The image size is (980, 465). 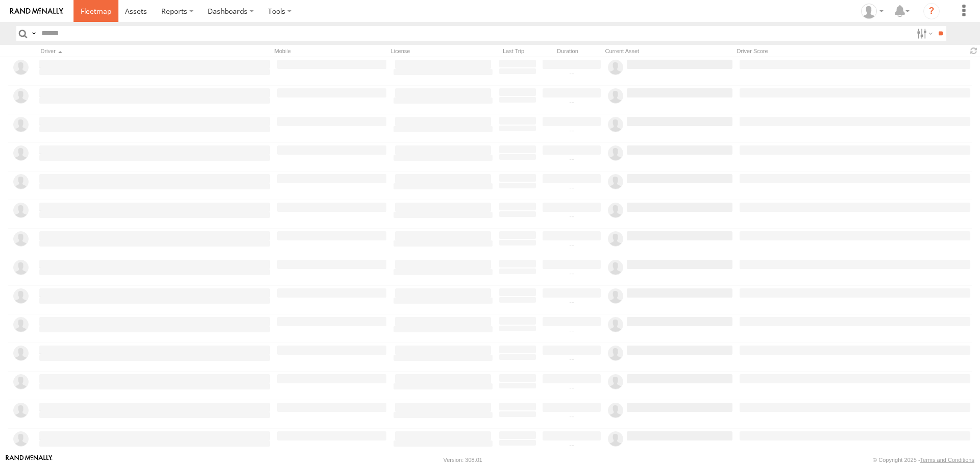 What do you see at coordinates (29, 460) in the screenshot?
I see `a: Visit our Website` at bounding box center [29, 460].